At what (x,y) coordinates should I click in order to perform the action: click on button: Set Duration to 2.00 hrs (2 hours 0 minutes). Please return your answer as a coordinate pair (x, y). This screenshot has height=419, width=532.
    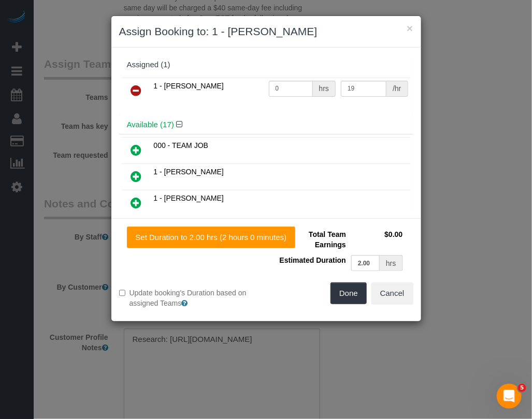
    Looking at the image, I should click on (211, 238).